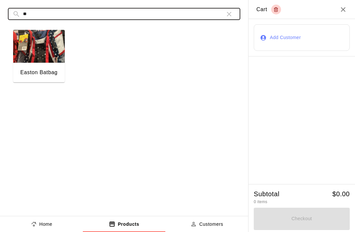  I want to click on button: Add Customer, so click(301, 37).